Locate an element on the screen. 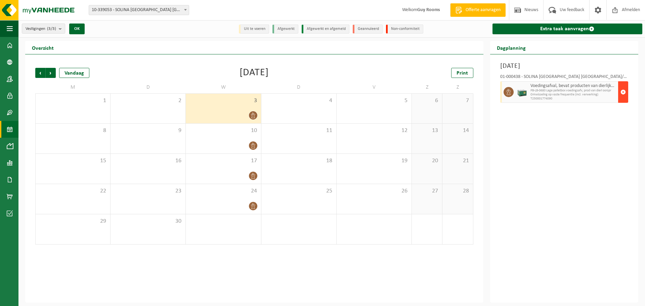 This screenshot has width=645, height=306. a: Offerte aanvragen is located at coordinates (477, 10).